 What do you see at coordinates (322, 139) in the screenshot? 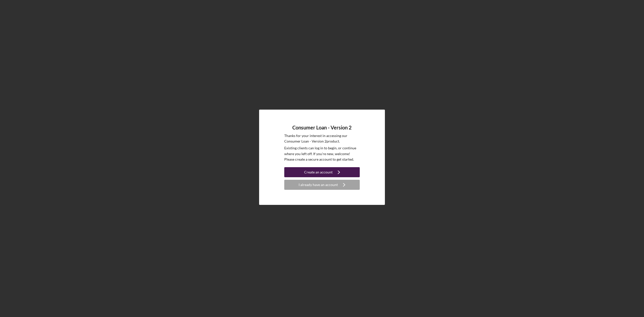
I see `p: Thanks for your interest in accessing our Consumer Loan - Version 2 product.` at bounding box center [322, 139].